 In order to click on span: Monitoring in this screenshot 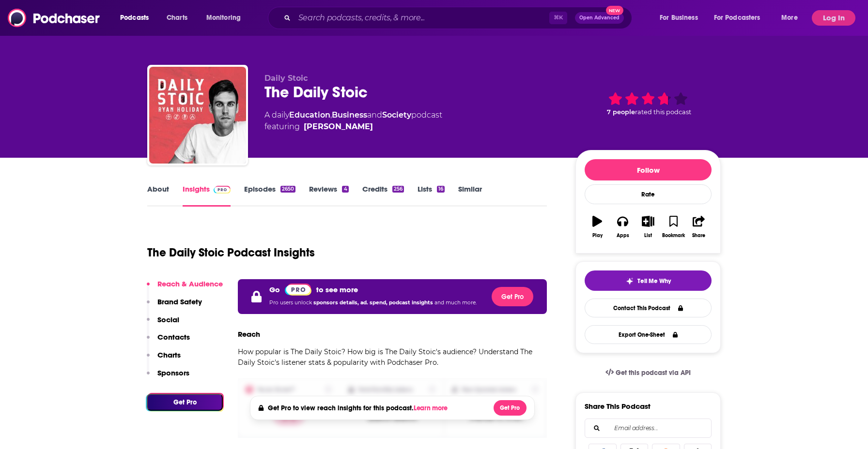, I will do `click(223, 18)`.